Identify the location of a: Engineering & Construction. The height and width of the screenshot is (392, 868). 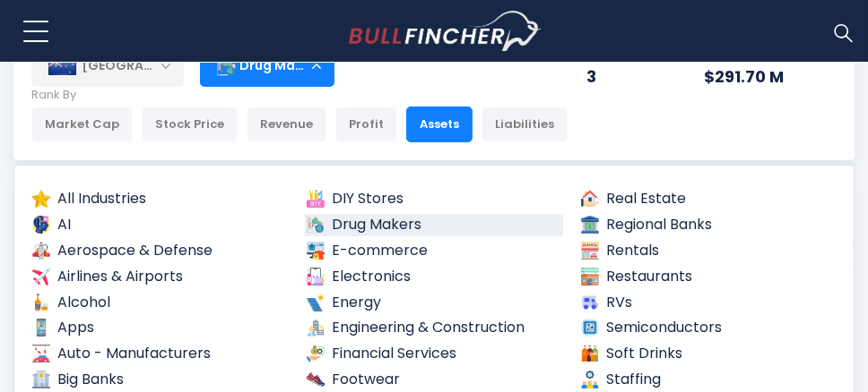
(434, 328).